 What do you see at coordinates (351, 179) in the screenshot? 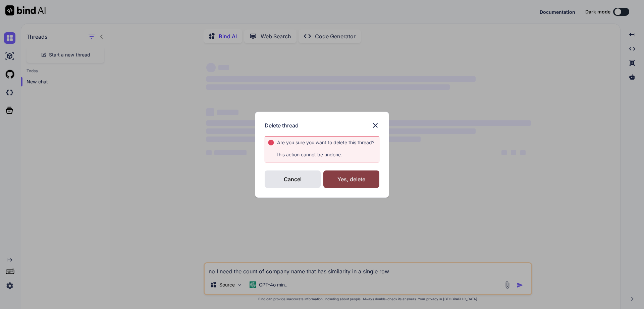
I see `div: Yes, delete` at bounding box center [351, 179].